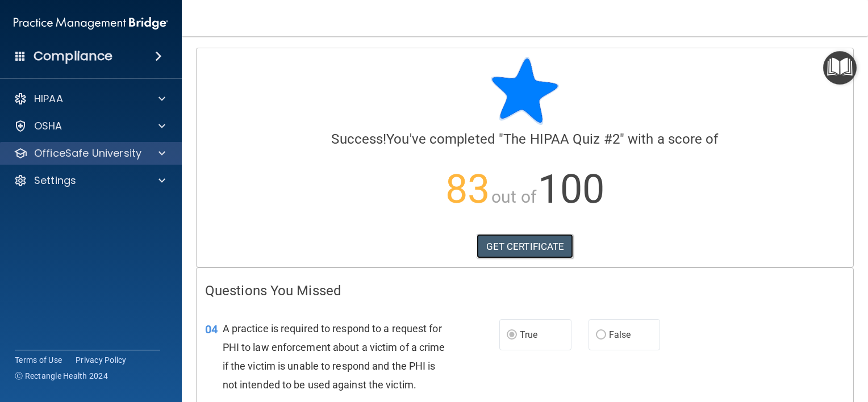  Describe the element at coordinates (89, 99) in the screenshot. I see `a: HIPAA` at that location.